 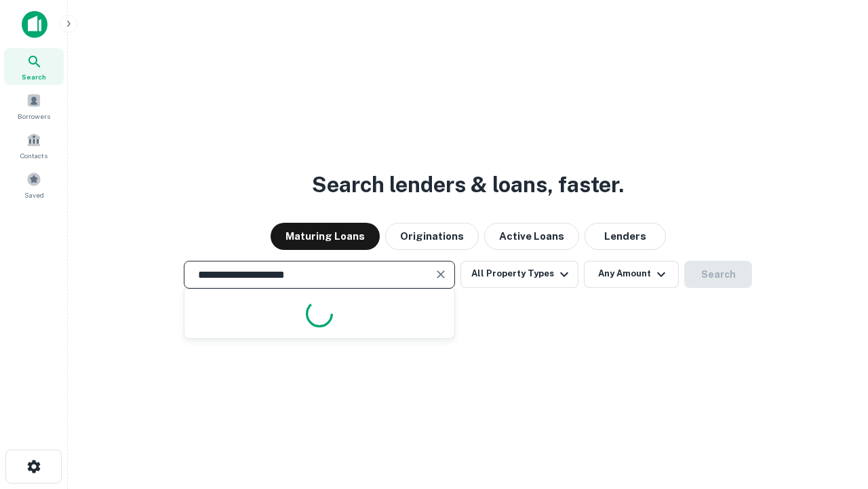 What do you see at coordinates (34, 24) in the screenshot?
I see `img: capitalize-icon.png` at bounding box center [34, 24].